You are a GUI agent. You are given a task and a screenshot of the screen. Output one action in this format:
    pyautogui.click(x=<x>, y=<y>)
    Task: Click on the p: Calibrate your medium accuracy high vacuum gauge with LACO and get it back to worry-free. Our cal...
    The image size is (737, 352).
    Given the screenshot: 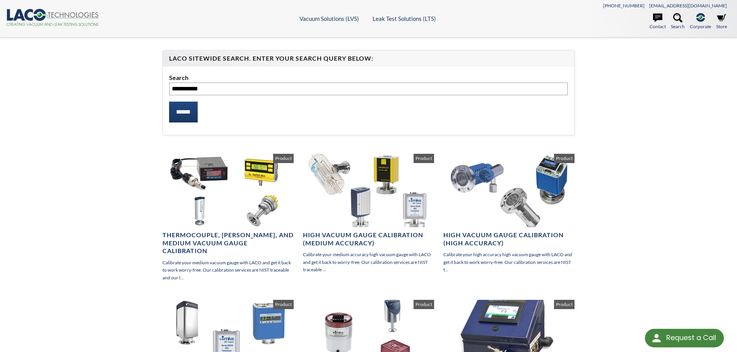 What is the action you would take?
    pyautogui.click(x=368, y=262)
    